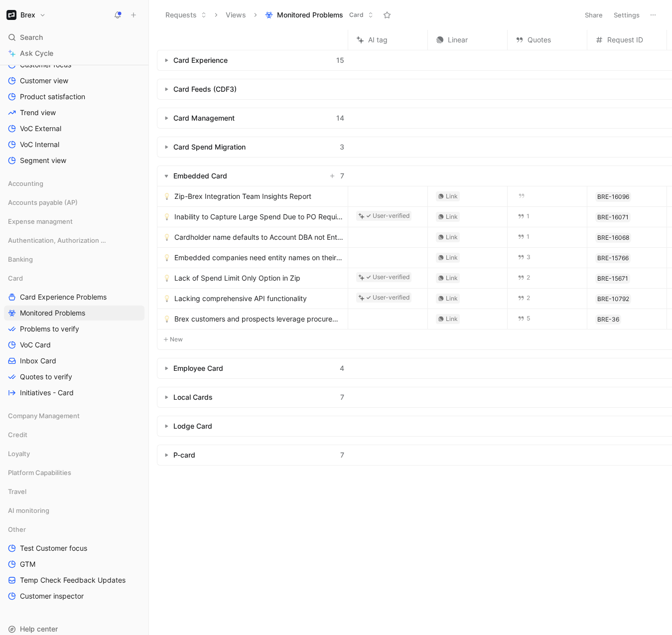  I want to click on span: Segment view, so click(43, 160).